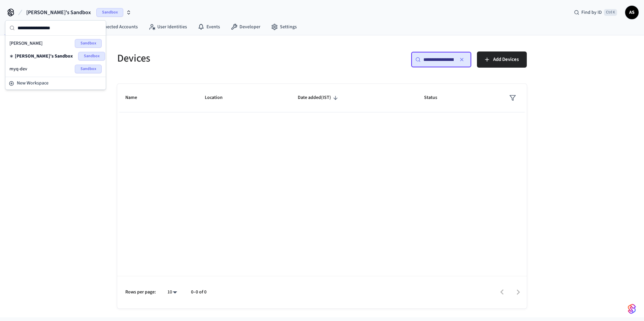 Image resolution: width=644 pixels, height=321 pixels. Describe the element at coordinates (18, 69) in the screenshot. I see `span: myq-dev` at that location.